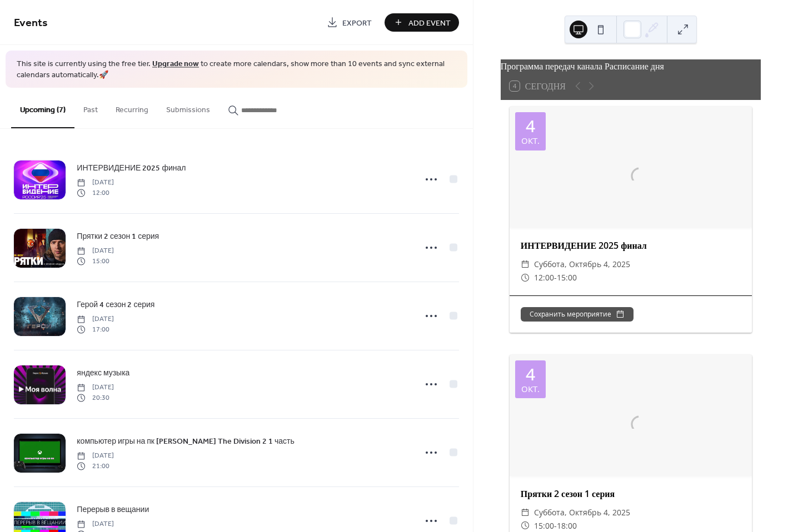 This screenshot has height=532, width=788. Describe the element at coordinates (30, 23) in the screenshot. I see `span: Events` at that location.